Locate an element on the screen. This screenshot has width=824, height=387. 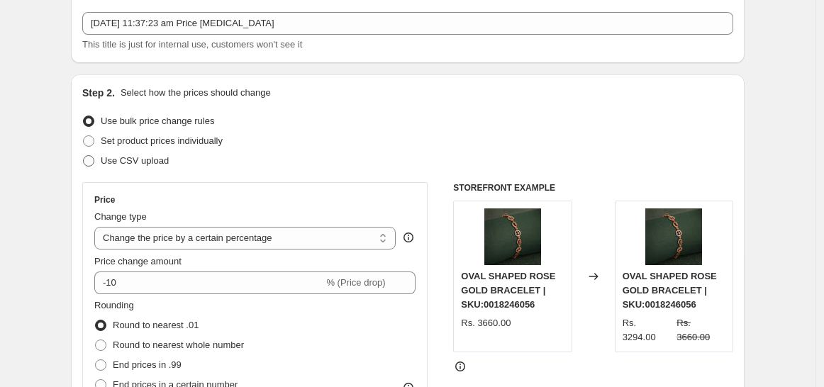
span: Round to nearest .01 is located at coordinates (155, 325).